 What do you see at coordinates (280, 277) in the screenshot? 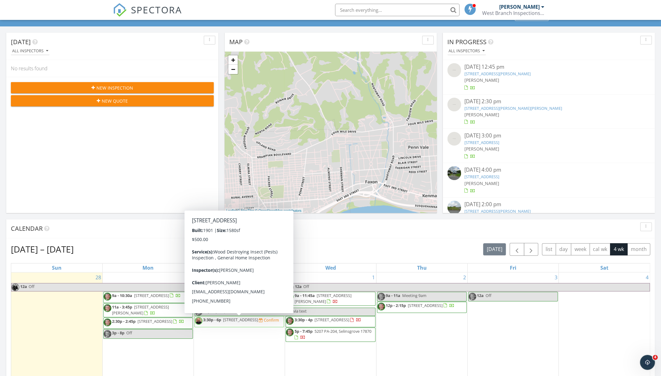
I see `a: Go to September 30, 2025` at bounding box center [280, 277].